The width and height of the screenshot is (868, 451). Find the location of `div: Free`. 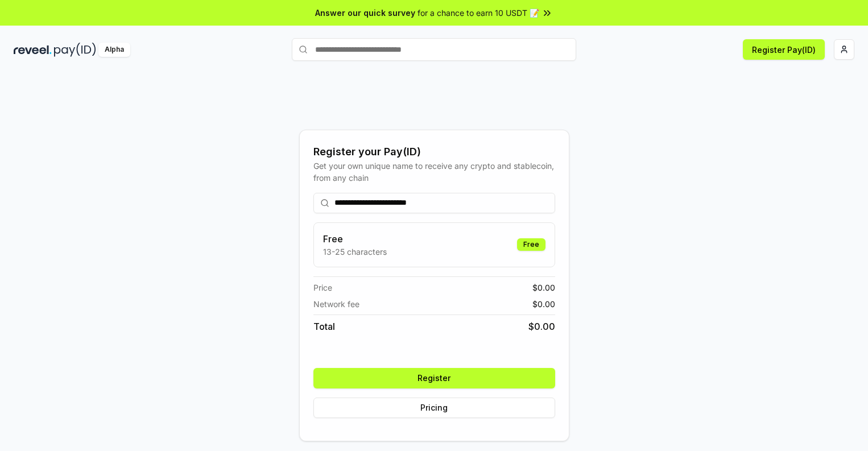

div: Free is located at coordinates (531, 245).